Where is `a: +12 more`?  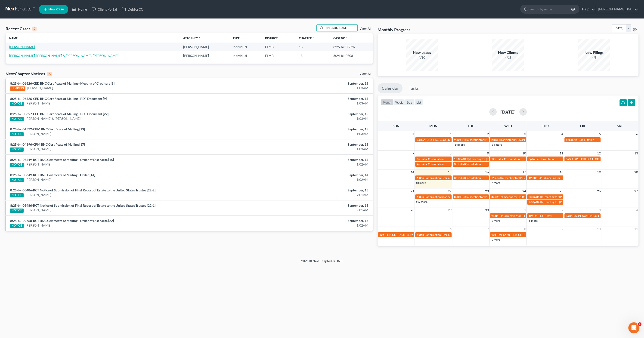
a: +12 more is located at coordinates (421, 202).